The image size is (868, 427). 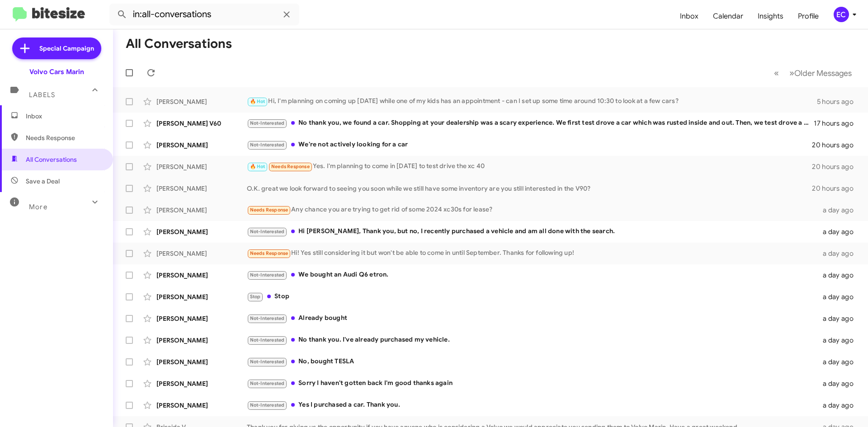 What do you see at coordinates (728, 16) in the screenshot?
I see `a: Calendar` at bounding box center [728, 16].